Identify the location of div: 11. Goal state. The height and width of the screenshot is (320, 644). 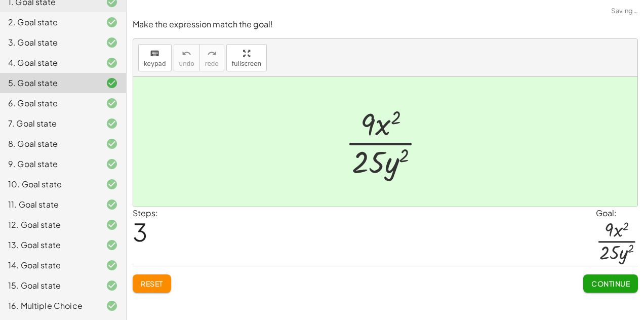
(48, 205).